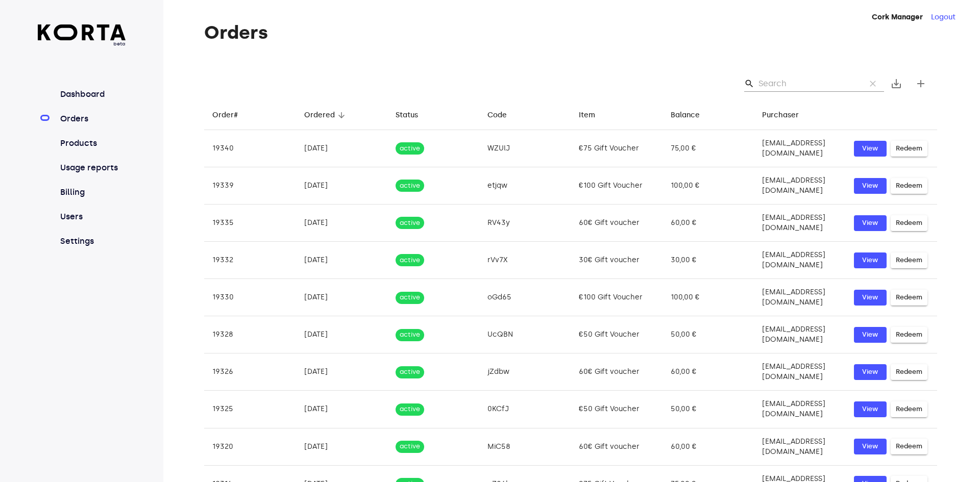  I want to click on td: 19332, so click(250, 260).